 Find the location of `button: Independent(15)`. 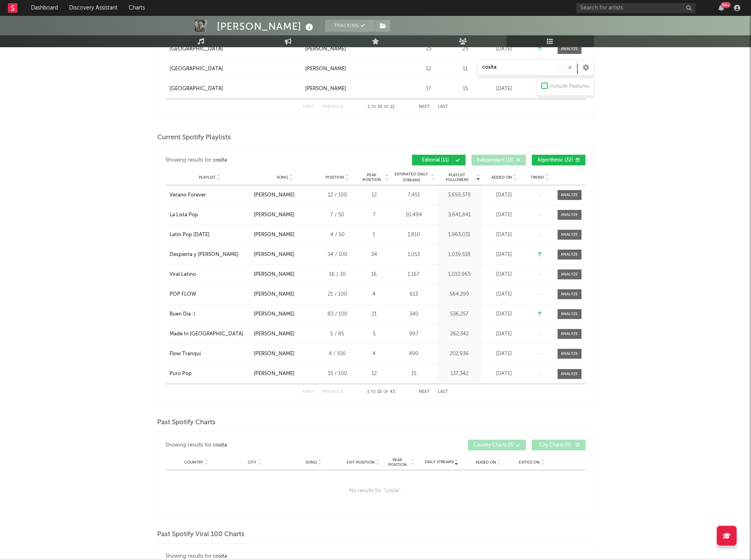

button: Independent(15) is located at coordinates (499, 160).